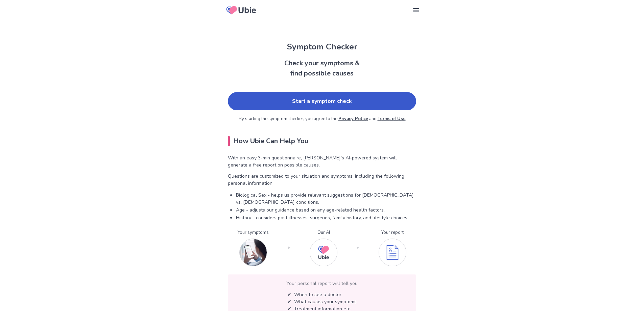 The height and width of the screenshot is (311, 644). Describe the element at coordinates (322, 301) in the screenshot. I see `p: ✔︎ What causes your symptoms` at that location.